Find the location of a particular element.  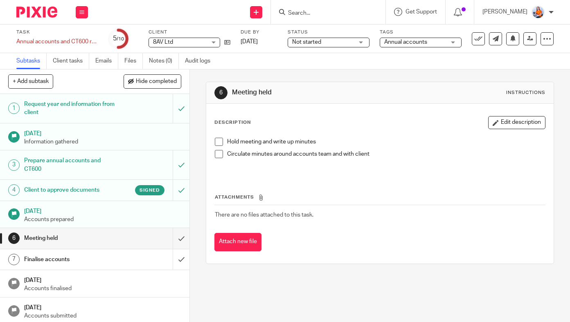

p: Accounts submitted is located at coordinates (103, 316).